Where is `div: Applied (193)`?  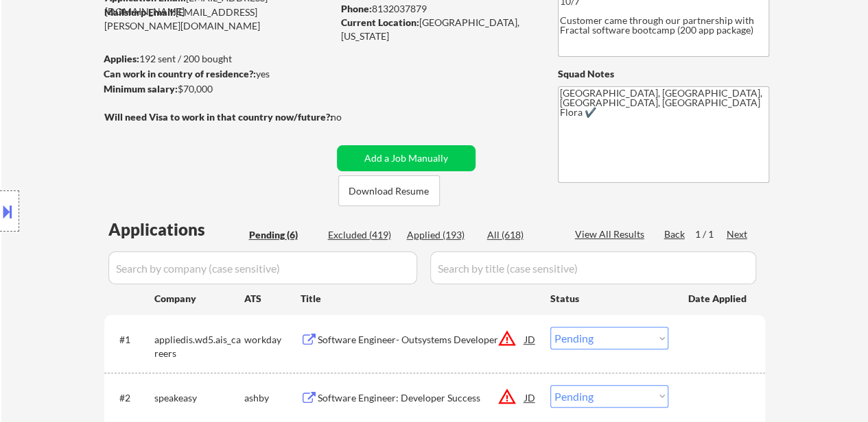
div: Applied (193) is located at coordinates (442, 235).